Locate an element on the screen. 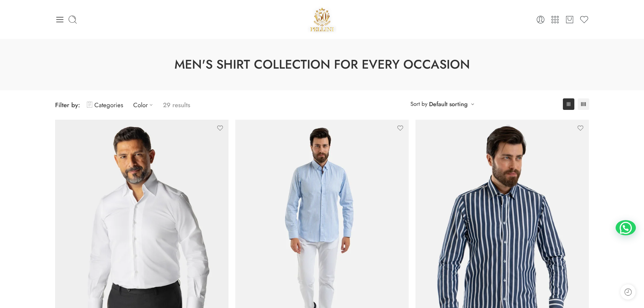 This screenshot has height=308, width=644. a: Categories is located at coordinates (105, 105).